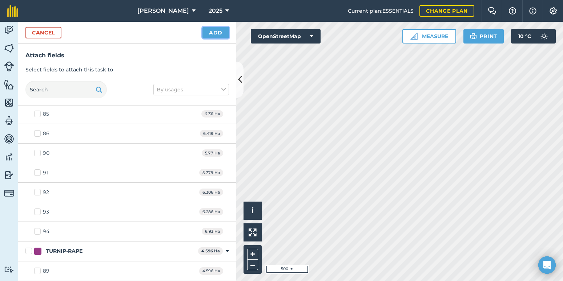 The height and width of the screenshot is (281, 563). Describe the element at coordinates (46, 192) in the screenshot. I see `div: 92` at that location.